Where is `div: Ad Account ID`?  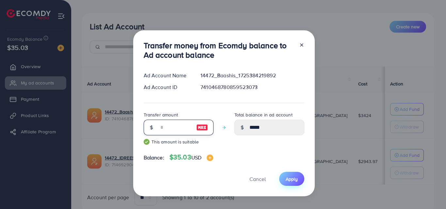 div: Ad Account ID is located at coordinates (167, 87).